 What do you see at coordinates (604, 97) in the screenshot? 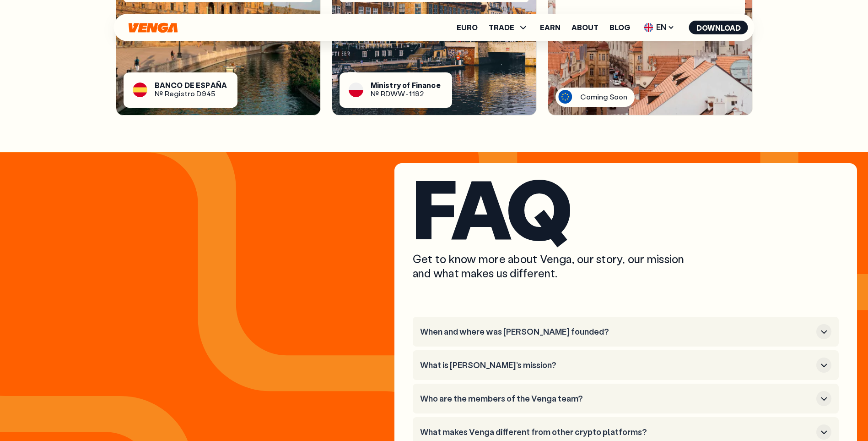
I see `div: Coming Soon` at bounding box center [604, 97].